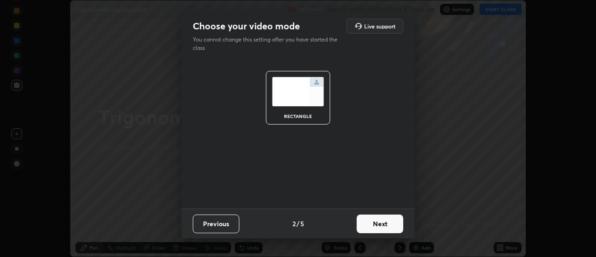 The width and height of the screenshot is (596, 257). I want to click on button: Previous, so click(216, 224).